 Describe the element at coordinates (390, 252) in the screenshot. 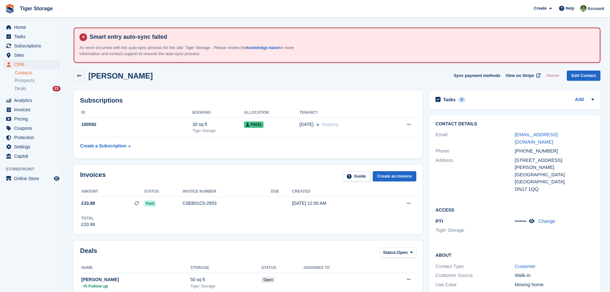

I see `span: Status:` at that location.